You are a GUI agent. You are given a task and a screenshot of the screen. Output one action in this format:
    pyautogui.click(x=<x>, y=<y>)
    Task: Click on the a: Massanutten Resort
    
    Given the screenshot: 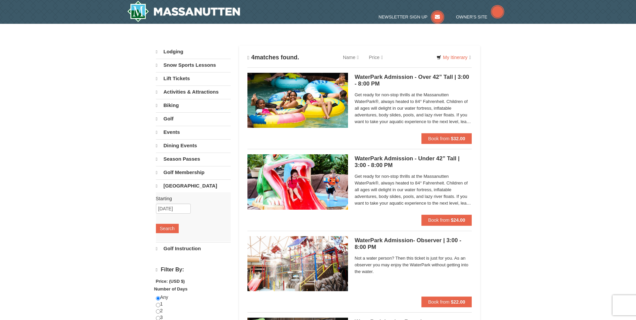 What is the action you would take?
    pyautogui.click(x=184, y=11)
    